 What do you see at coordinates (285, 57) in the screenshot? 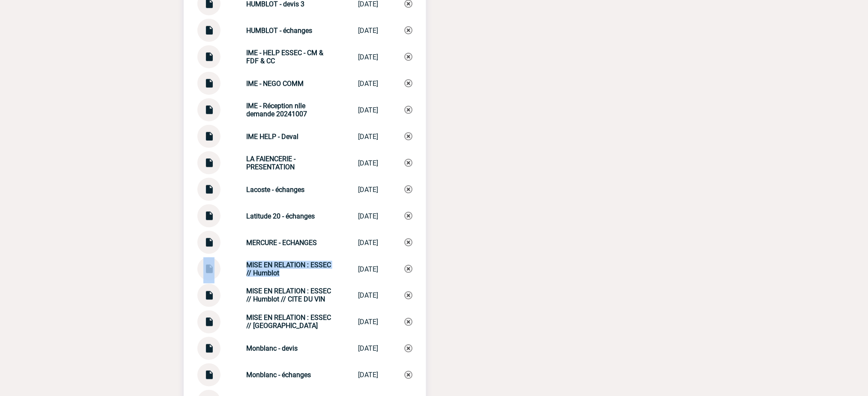
I see `strong: IME - HELP ESSEC - CM & FDF & CC` at bounding box center [285, 57].